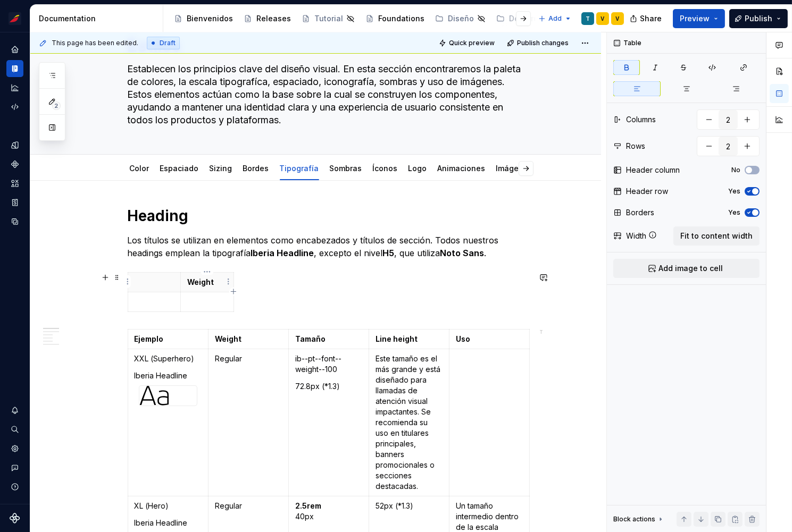 The width and height of the screenshot is (792, 532). I want to click on a: Tipografía, so click(300, 168).